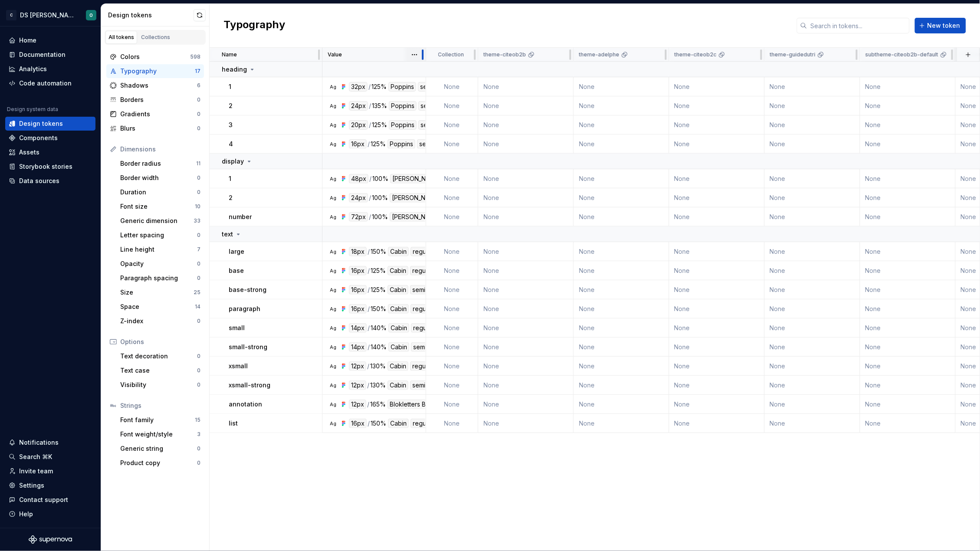 The image size is (980, 551). Describe the element at coordinates (50, 500) in the screenshot. I see `button: Contact support` at that location.